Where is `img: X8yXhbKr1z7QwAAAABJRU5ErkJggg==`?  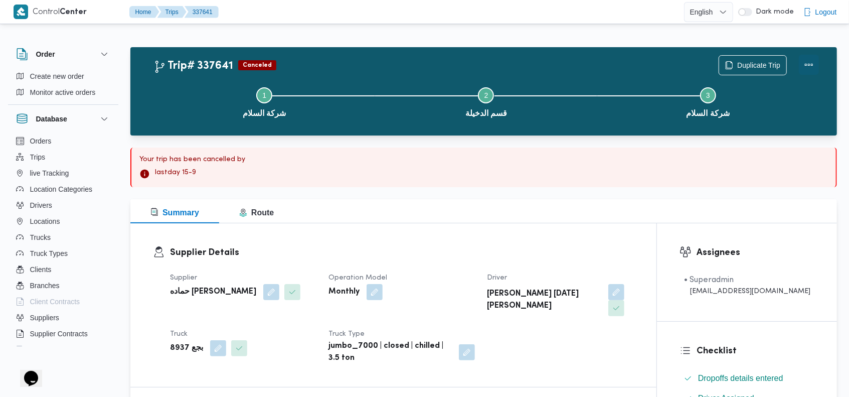
img: X8yXhbKr1z7QwAAAABJRU5ErkJggg== is located at coordinates (21, 12).